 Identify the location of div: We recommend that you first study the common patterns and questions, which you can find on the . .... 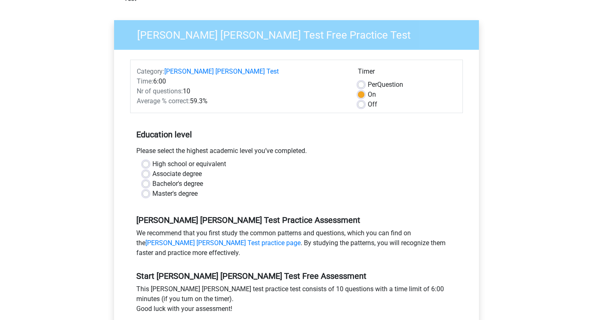
(297, 245).